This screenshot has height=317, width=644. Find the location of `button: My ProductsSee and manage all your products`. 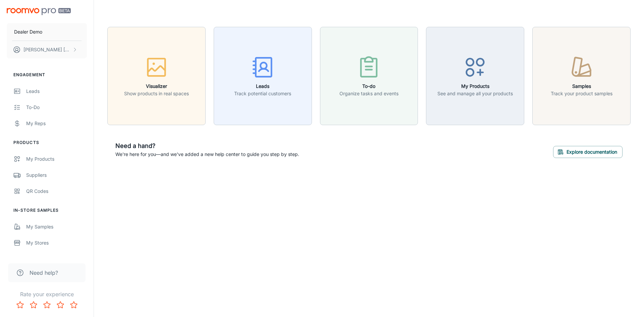

button: My ProductsSee and manage all your products is located at coordinates (475, 76).